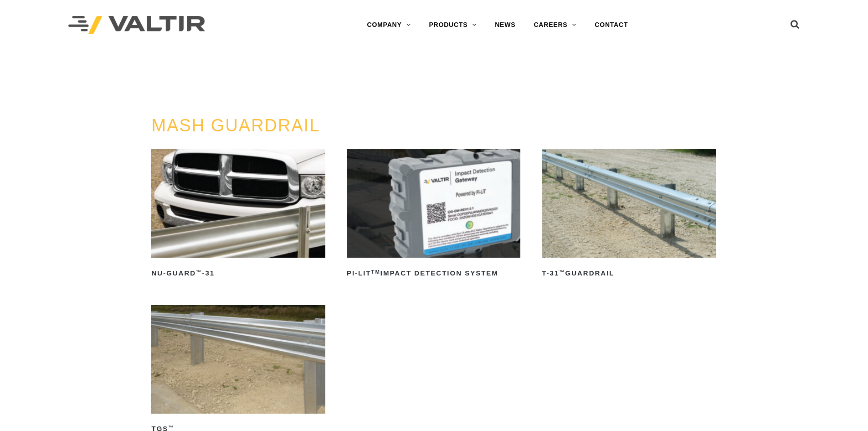  What do you see at coordinates (628, 215) in the screenshot?
I see `a: T-31™Guardrail` at bounding box center [628, 215].